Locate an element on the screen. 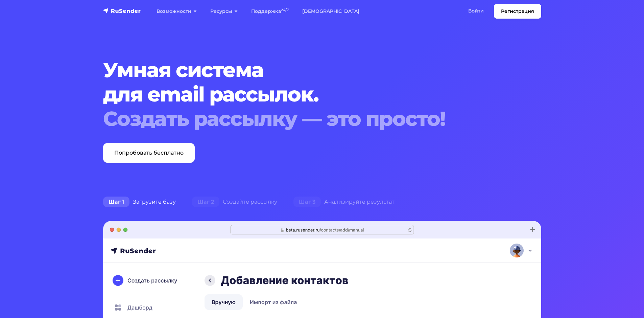 The height and width of the screenshot is (318, 644). a: Регистрация is located at coordinates (518, 11).